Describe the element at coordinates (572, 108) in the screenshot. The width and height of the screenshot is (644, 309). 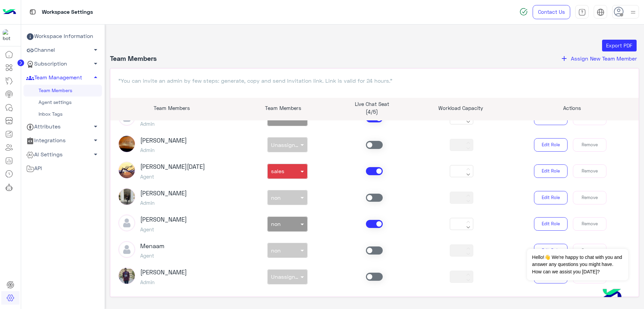
I see `p: Actions` at that location.